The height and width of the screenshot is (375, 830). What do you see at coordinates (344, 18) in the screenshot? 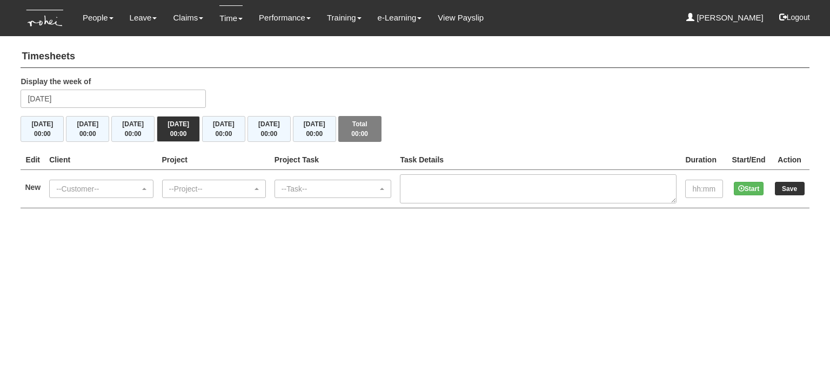
I see `a: Training` at bounding box center [344, 18].